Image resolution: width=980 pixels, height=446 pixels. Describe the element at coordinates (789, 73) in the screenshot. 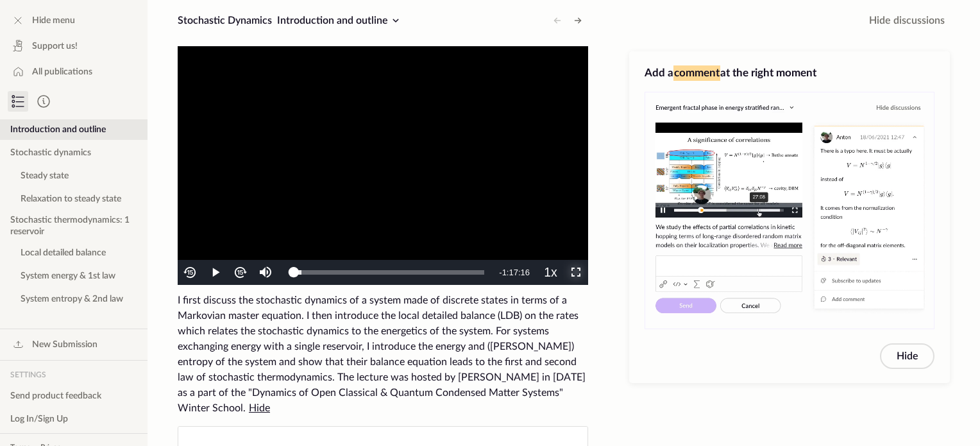

I see `h3: Add a at the right moment` at that location.